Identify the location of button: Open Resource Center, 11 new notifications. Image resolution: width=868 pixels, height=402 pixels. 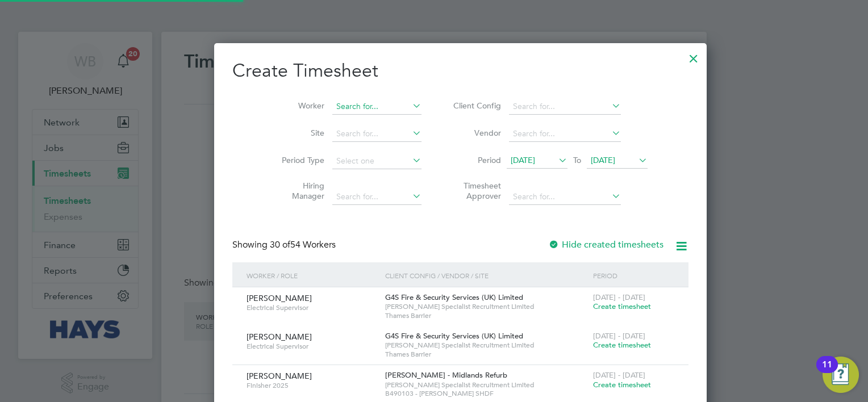
(840, 375).